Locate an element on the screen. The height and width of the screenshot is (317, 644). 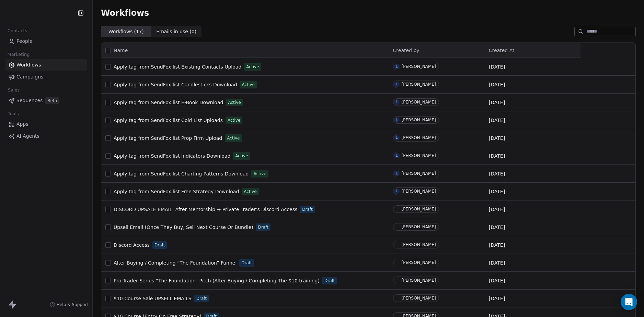
span: Name is located at coordinates (121, 51).